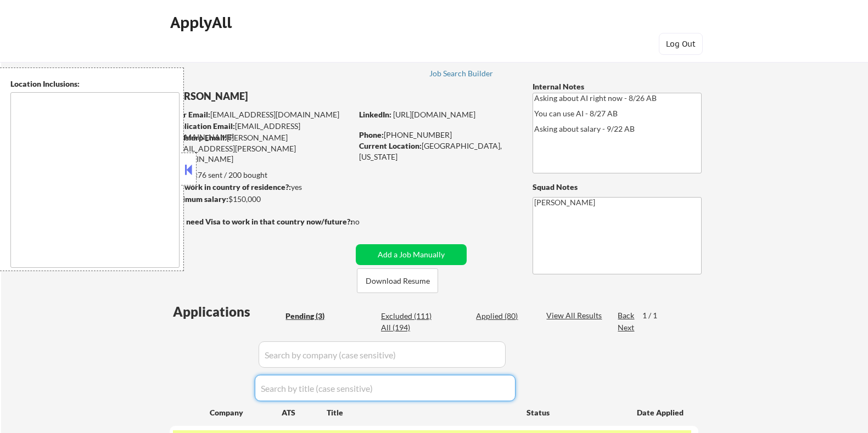 Image resolution: width=868 pixels, height=433 pixels. Describe the element at coordinates (661, 412) in the screenshot. I see `div: Date Applied` at that location.